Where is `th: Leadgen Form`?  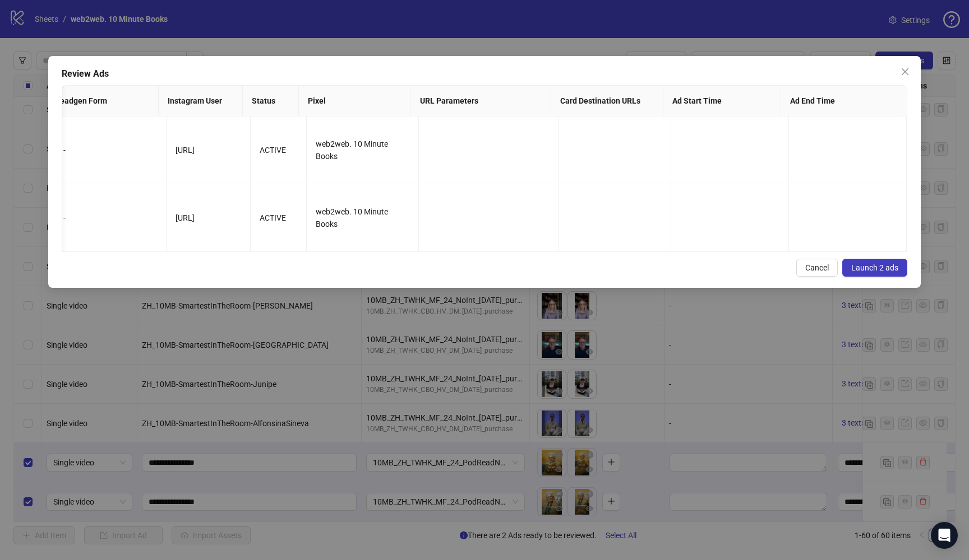
th: Leadgen Form is located at coordinates (103, 101).